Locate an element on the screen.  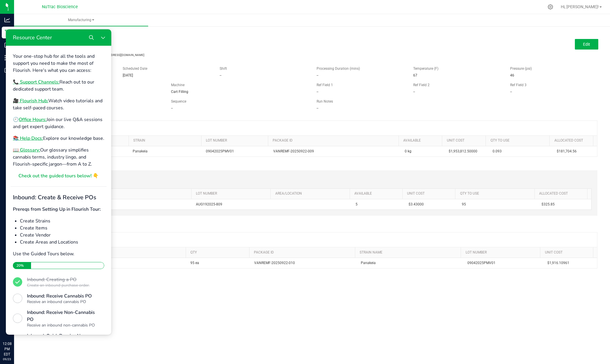
td: Panakeia is located at coordinates (411, 263).